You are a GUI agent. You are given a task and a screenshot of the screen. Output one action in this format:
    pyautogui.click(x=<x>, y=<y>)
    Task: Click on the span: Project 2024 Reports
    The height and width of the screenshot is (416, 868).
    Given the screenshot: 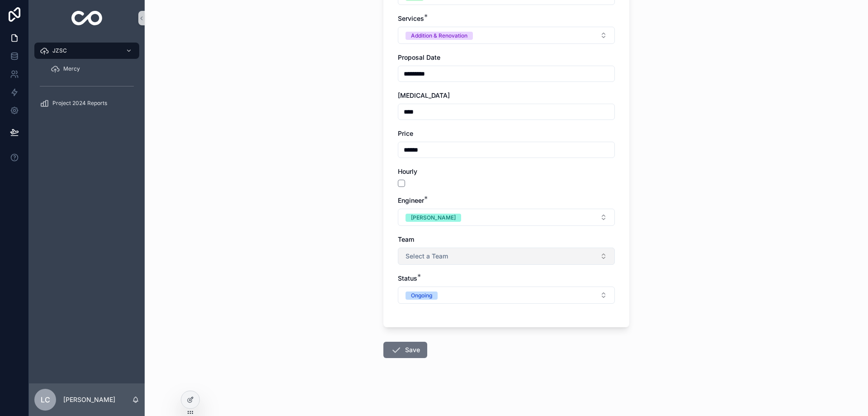 What is the action you would take?
    pyautogui.click(x=80, y=103)
    